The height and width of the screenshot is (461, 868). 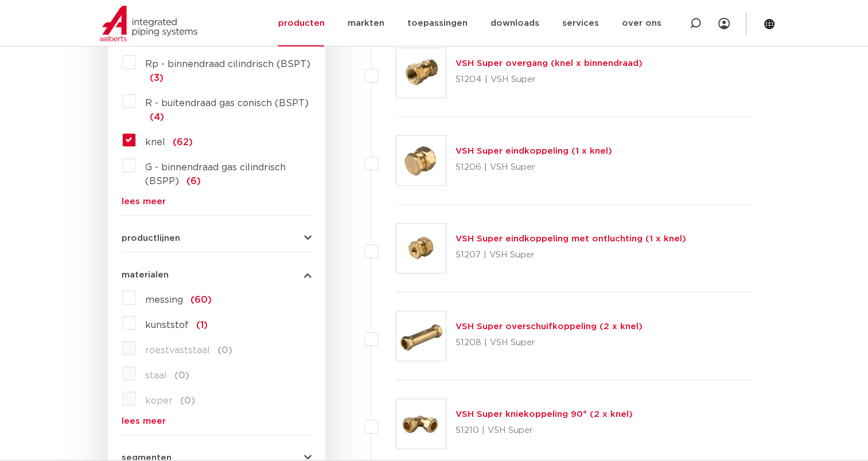 I want to click on span: (4), so click(x=157, y=117).